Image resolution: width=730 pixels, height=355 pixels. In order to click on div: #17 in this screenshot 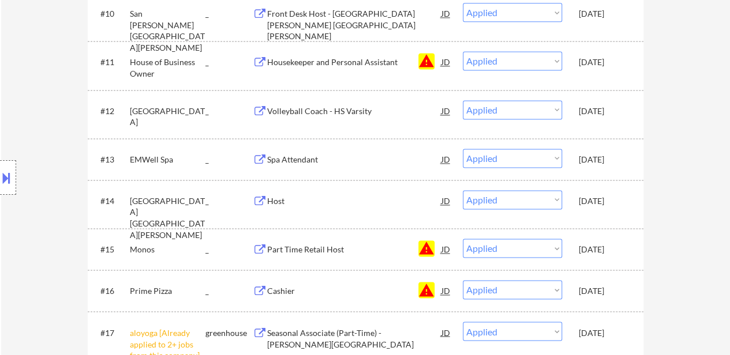, I will do `click(110, 333)`.